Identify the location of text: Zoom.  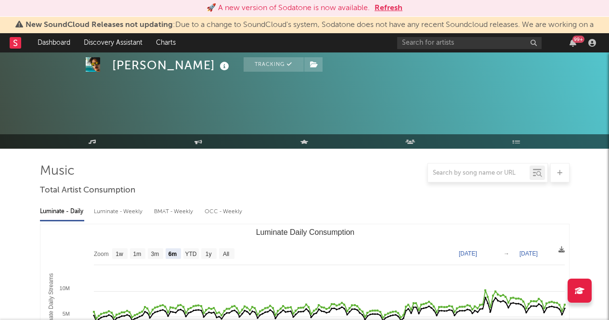
(101, 254).